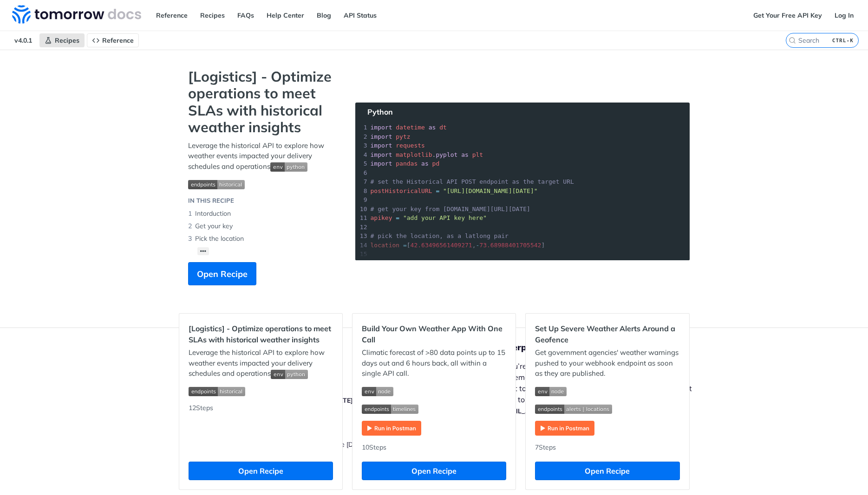 This screenshot has height=495, width=868. I want to click on li: Get your key, so click(262, 226).